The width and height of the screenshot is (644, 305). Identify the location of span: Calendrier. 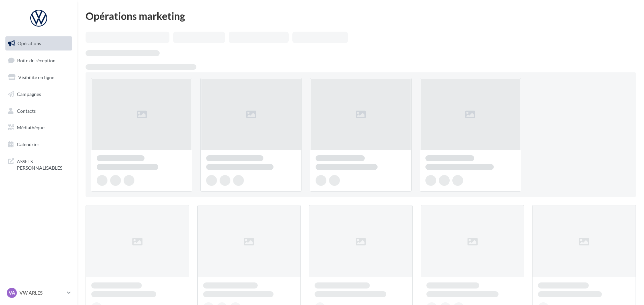
(28, 144).